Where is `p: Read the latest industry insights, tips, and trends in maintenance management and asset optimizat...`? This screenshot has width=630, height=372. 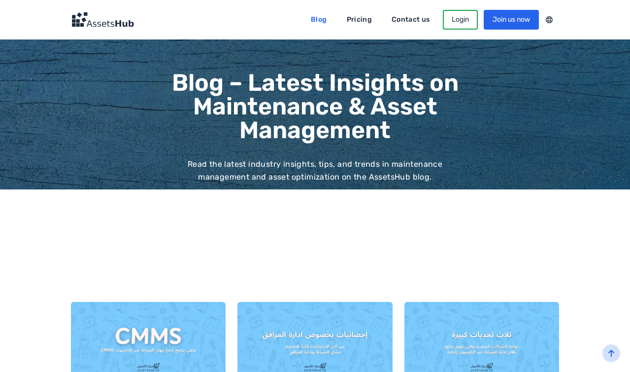 p: Read the latest industry insights, tips, and trends in maintenance management and asset optimizat... is located at coordinates (315, 171).